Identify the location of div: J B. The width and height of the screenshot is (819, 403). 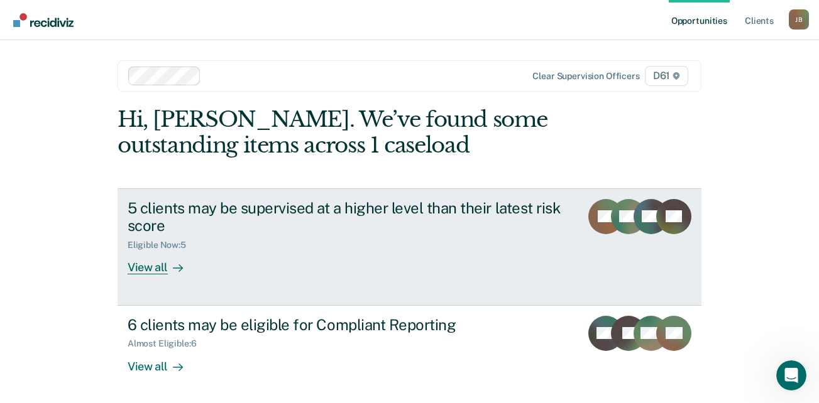
(799, 19).